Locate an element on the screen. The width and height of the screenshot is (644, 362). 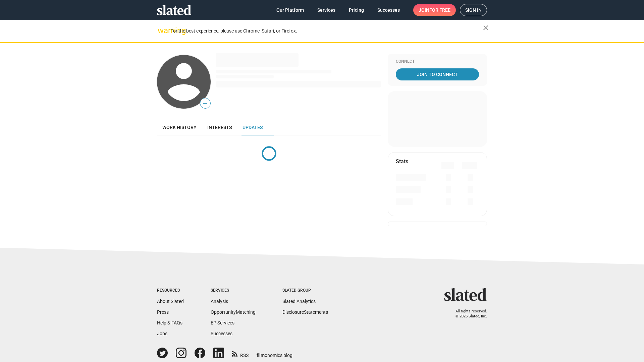
span: Interests is located at coordinates (220, 128).